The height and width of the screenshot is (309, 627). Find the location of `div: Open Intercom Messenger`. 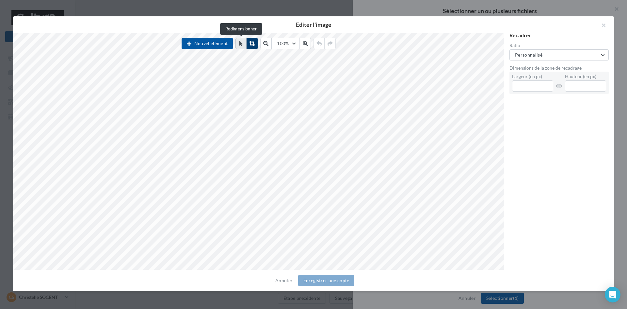

div: Open Intercom Messenger is located at coordinates (613, 294).